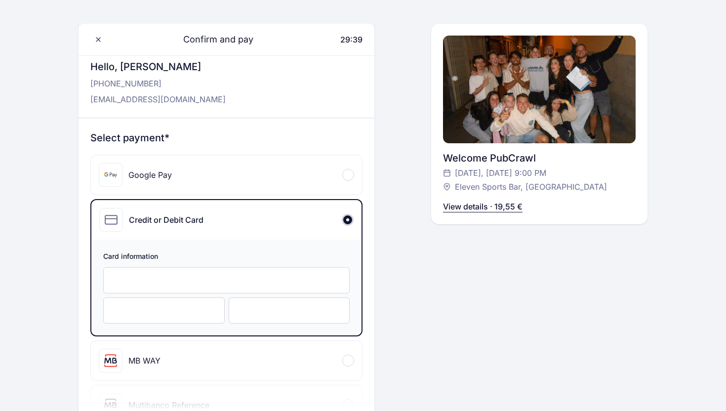  I want to click on p: View details · 19,55 €, so click(483, 206).